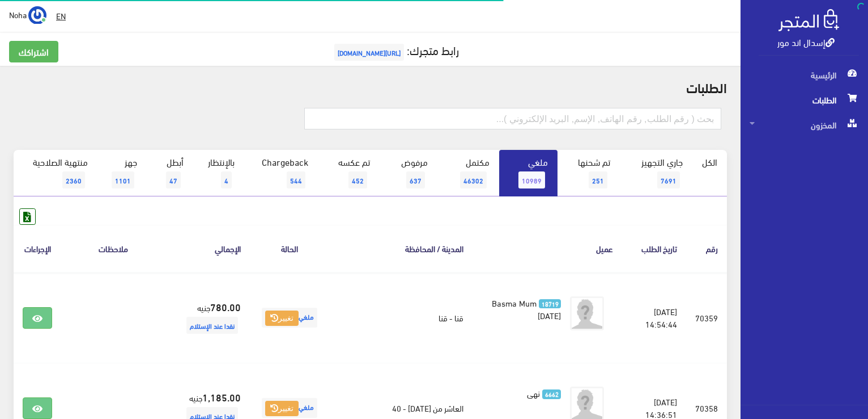  Describe the element at coordinates (170, 173) in the screenshot. I see `a: أبطل47` at that location.